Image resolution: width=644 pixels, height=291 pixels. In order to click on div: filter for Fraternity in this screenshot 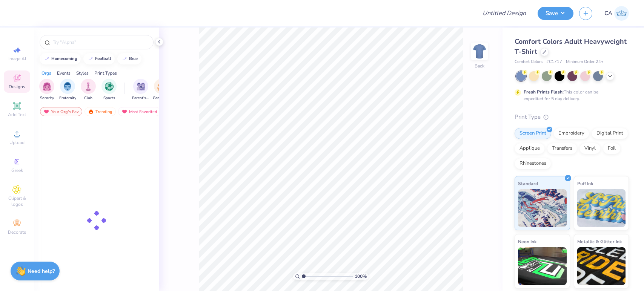, I will do `click(68, 90)`.